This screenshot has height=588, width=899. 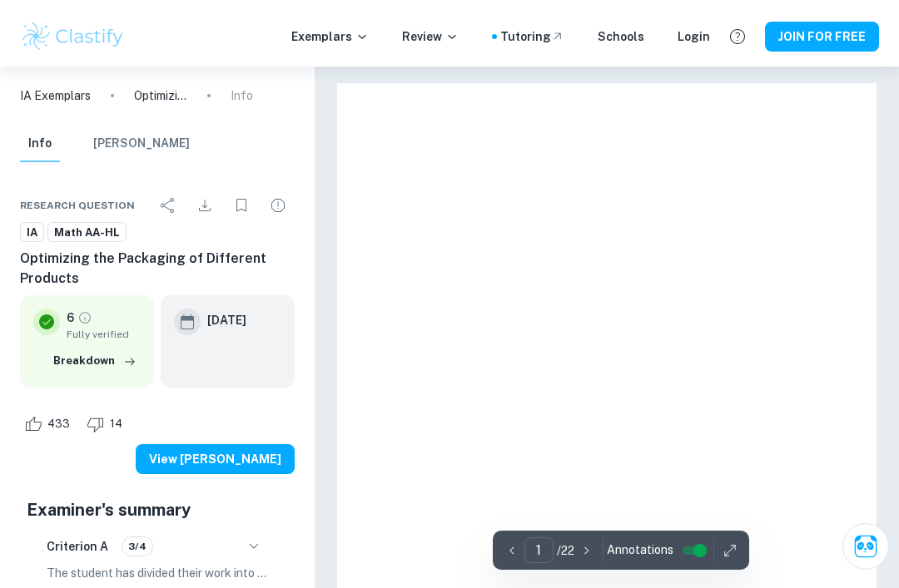 What do you see at coordinates (822, 30) in the screenshot?
I see `a: JOIN FOR FREE` at bounding box center [822, 30].